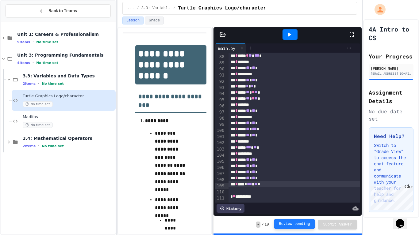 This screenshot has width=419, height=235. Describe the element at coordinates (24, 42) in the screenshot. I see `span: 9 items` at that location.